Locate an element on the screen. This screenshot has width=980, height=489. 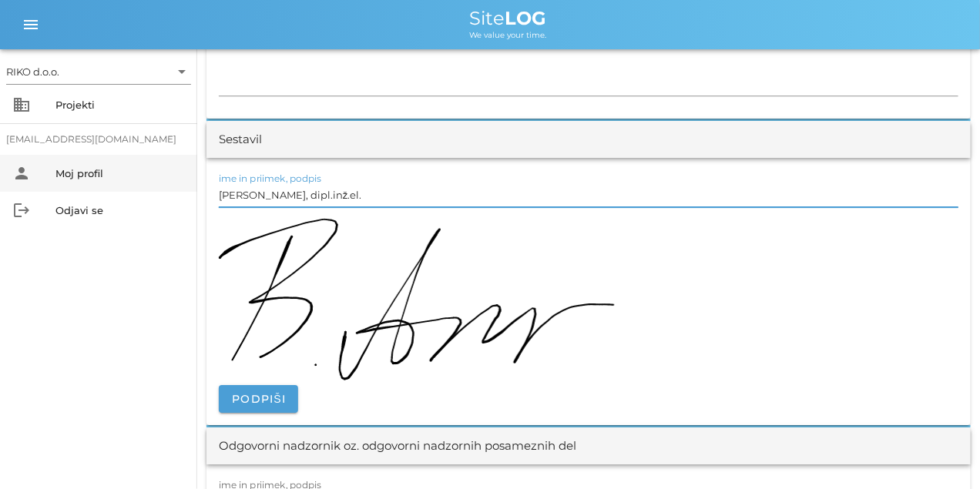
span: Podpiši is located at coordinates (258, 399).